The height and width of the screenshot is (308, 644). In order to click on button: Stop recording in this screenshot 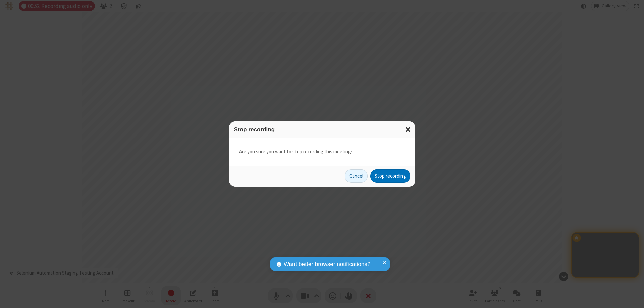, I will do `click(390, 176)`.